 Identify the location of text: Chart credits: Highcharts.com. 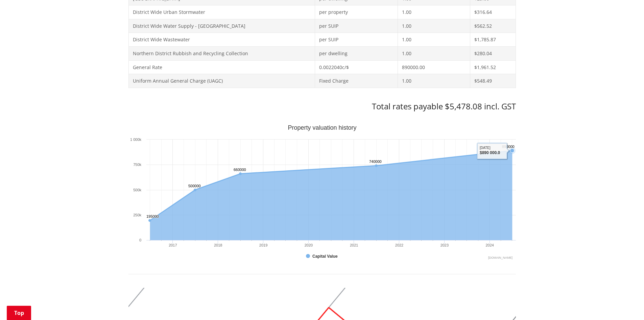
(500, 257).